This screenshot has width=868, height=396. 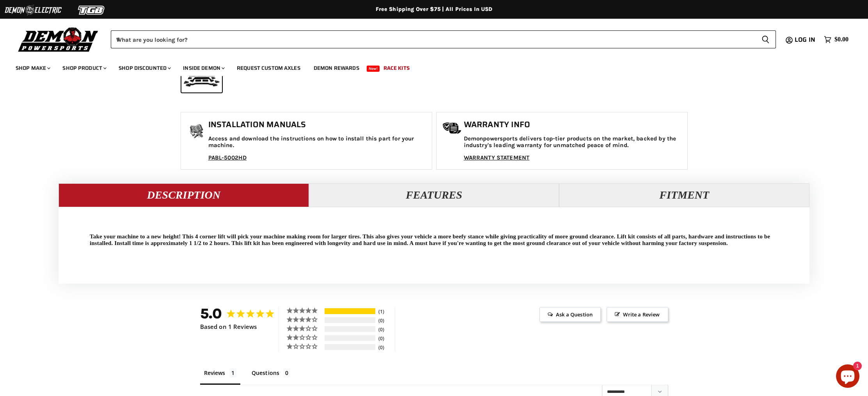 I want to click on p: Demonpowersports delivers top-tier products on the market, backed by the industry's leading warra..., so click(x=573, y=142).